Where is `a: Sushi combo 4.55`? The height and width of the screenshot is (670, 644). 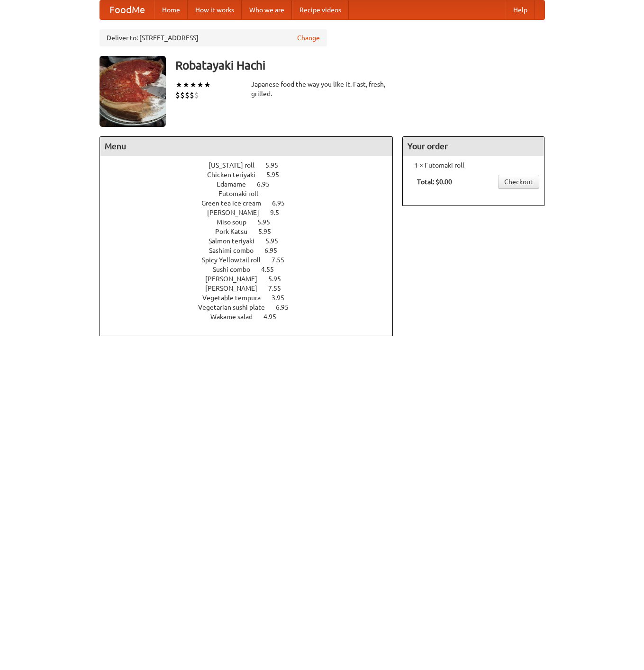
a: Sushi combo 4.55 is located at coordinates (252, 269).